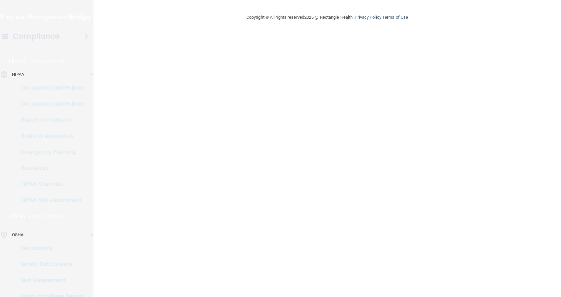 The width and height of the screenshot is (561, 297). I want to click on p: Emergency Planning, so click(50, 152).